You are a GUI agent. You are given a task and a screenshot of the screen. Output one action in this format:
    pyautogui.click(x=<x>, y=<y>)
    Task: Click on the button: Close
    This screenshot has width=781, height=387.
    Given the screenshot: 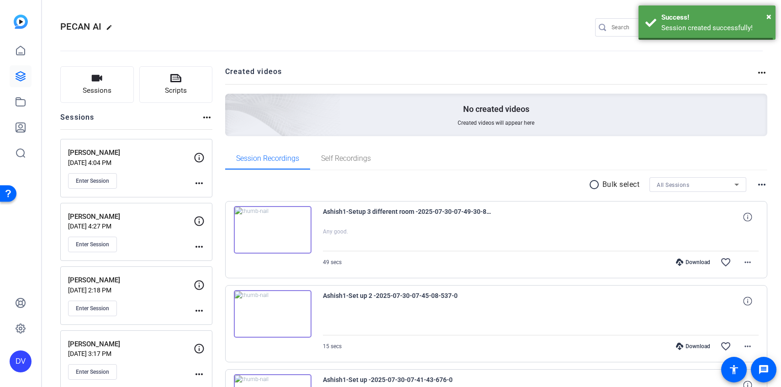 What is the action you would take?
    pyautogui.click(x=769, y=16)
    